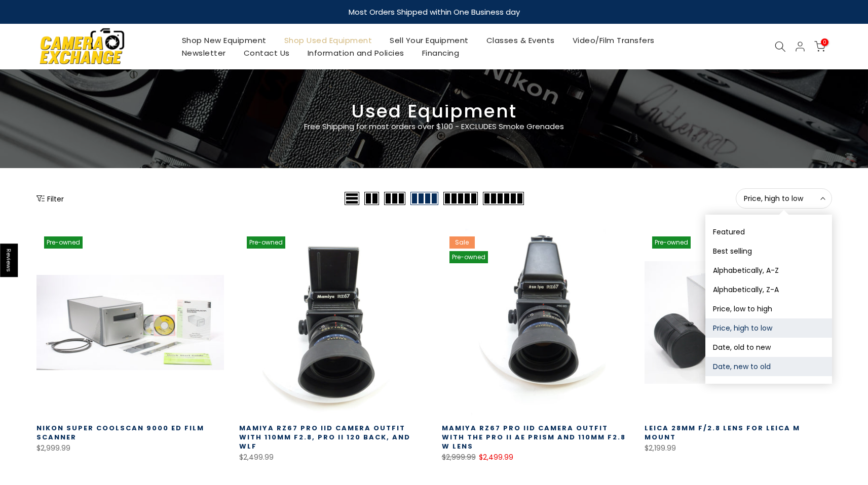 The height and width of the screenshot is (485, 868). I want to click on button: Alphabetically, Z-A, so click(768, 290).